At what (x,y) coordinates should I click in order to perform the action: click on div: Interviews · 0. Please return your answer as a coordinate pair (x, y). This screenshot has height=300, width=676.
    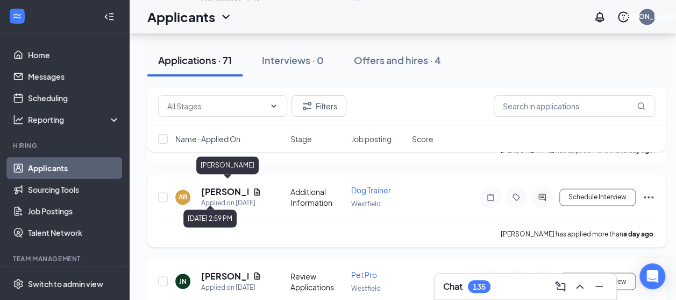
    Looking at the image, I should click on (293, 60).